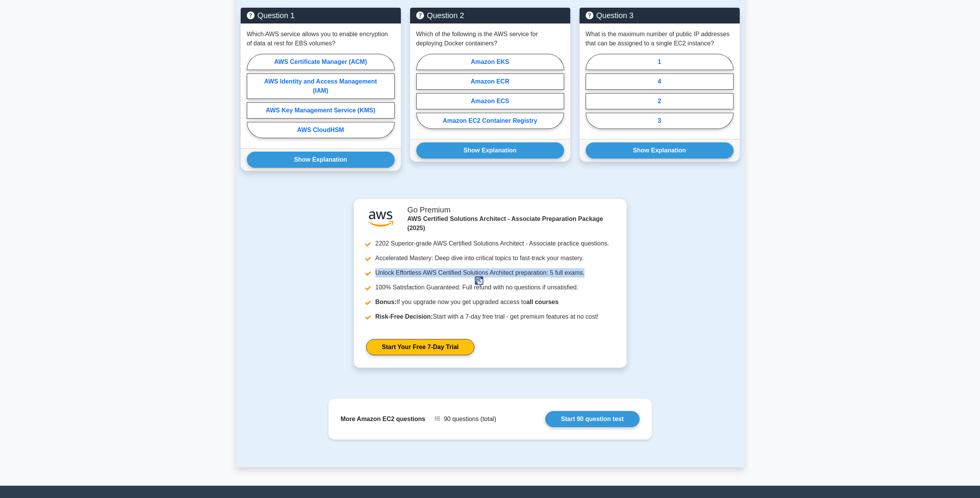 The width and height of the screenshot is (980, 498). Describe the element at coordinates (490, 101) in the screenshot. I see `label: Amazon ECS` at that location.